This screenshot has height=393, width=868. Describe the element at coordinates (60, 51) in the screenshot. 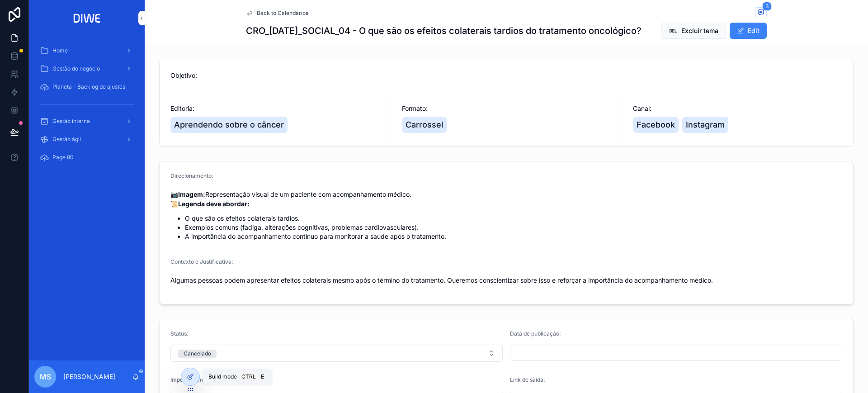

I see `span: Home` at that location.